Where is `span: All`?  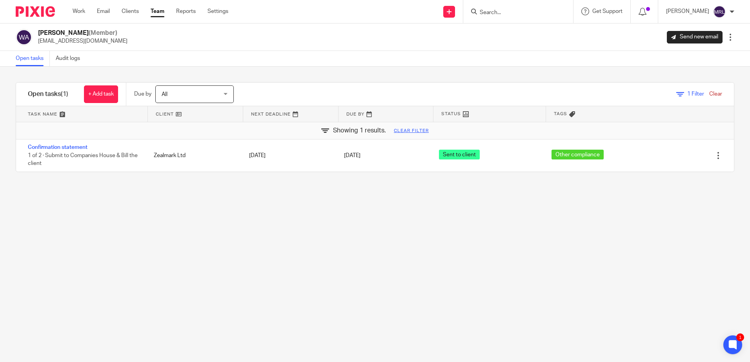
span: All is located at coordinates (164, 95).